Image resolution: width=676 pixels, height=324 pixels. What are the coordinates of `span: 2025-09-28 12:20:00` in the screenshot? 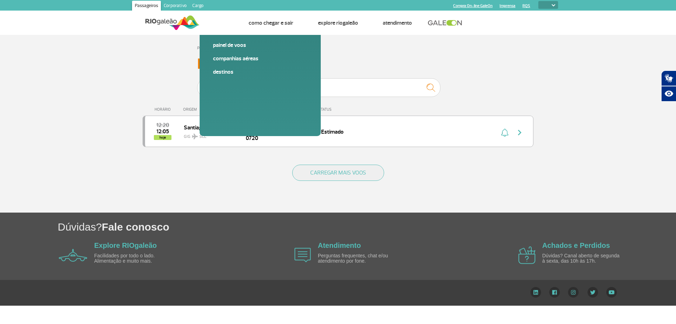 It's located at (163, 125).